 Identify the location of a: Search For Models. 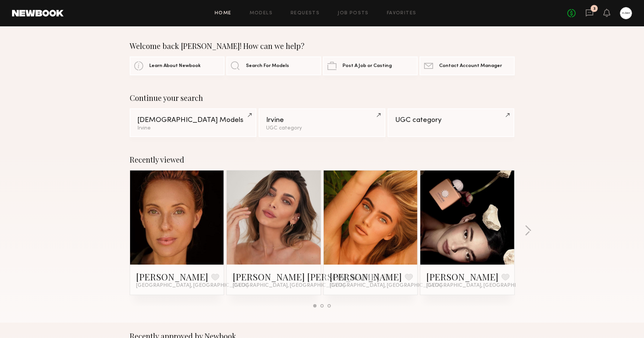
(274, 66).